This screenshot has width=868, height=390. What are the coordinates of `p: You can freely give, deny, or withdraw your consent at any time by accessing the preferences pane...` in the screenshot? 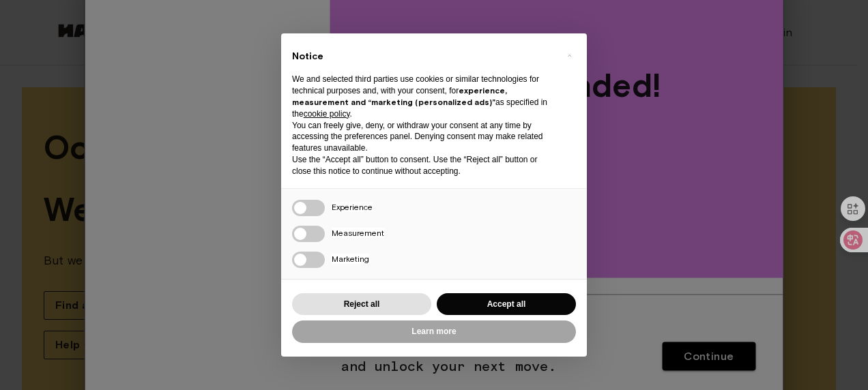 It's located at (423, 137).